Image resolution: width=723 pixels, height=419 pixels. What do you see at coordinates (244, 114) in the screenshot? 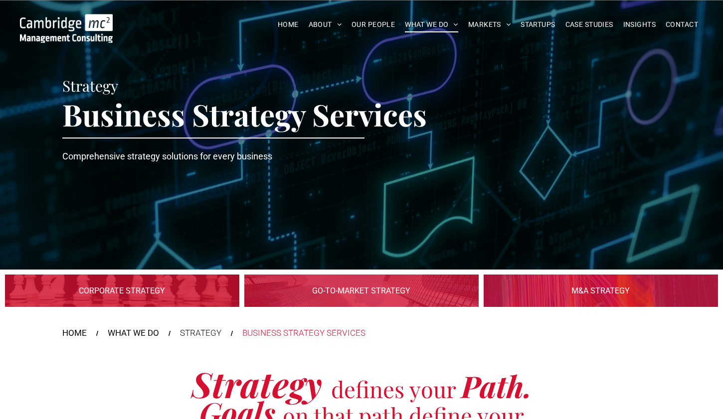
I see `span: Business Strategy Services` at bounding box center [244, 114].